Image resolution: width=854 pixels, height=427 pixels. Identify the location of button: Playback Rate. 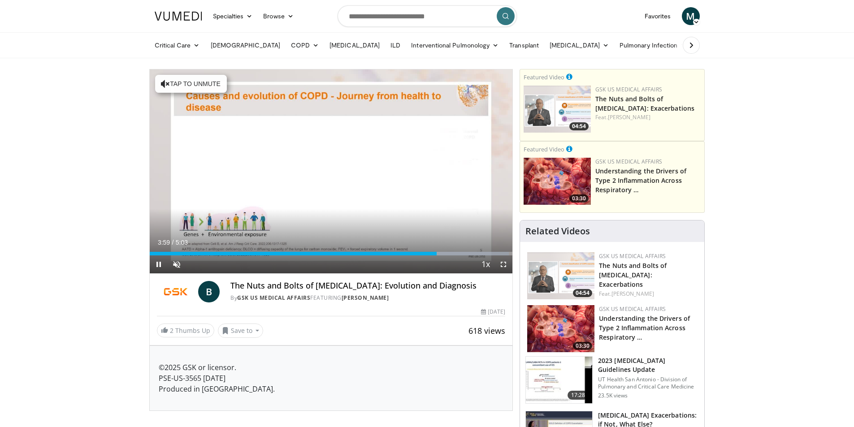
(486, 265).